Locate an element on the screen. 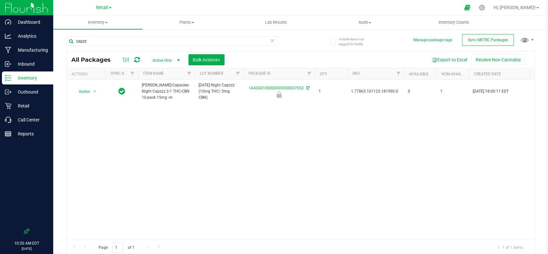 The image size is (548, 254). a: Item Name is located at coordinates (154, 73).